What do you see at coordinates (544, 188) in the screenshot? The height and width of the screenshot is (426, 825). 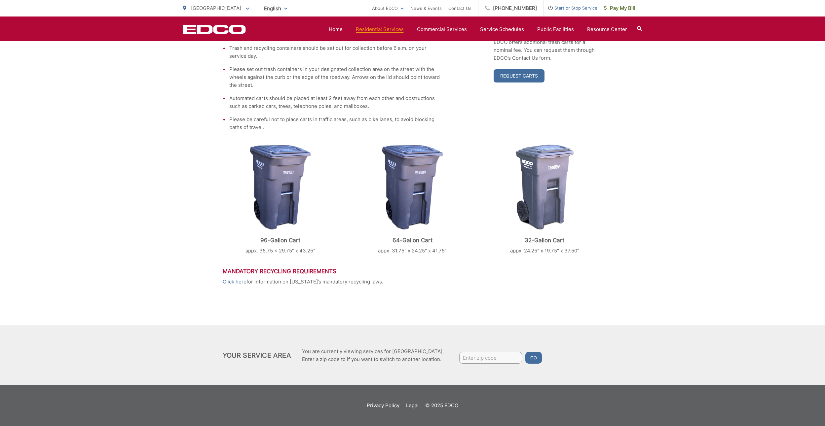 I see `img: cart-trash-32.png` at bounding box center [544, 188].